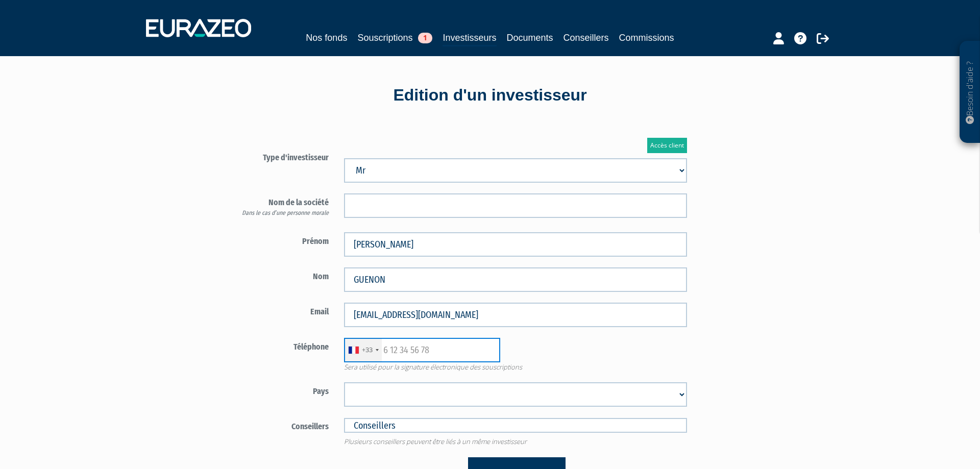 Image resolution: width=980 pixels, height=469 pixels. Describe the element at coordinates (970, 92) in the screenshot. I see `p: Besoin d'aide ?` at that location.